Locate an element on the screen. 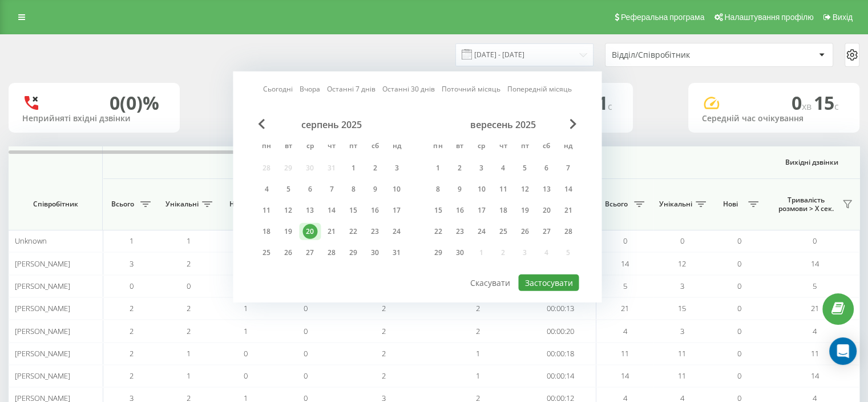  div: Неприйняті вхідні дзвінки is located at coordinates (94, 118).